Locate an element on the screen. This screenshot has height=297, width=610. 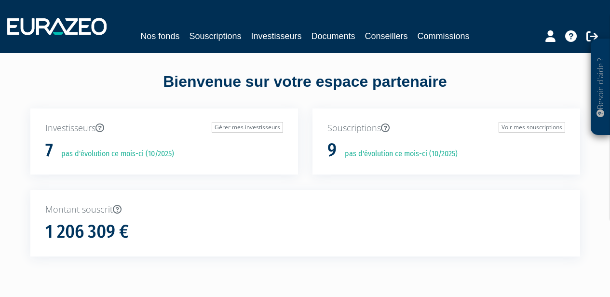
p: Investisseurs is located at coordinates (164, 128).